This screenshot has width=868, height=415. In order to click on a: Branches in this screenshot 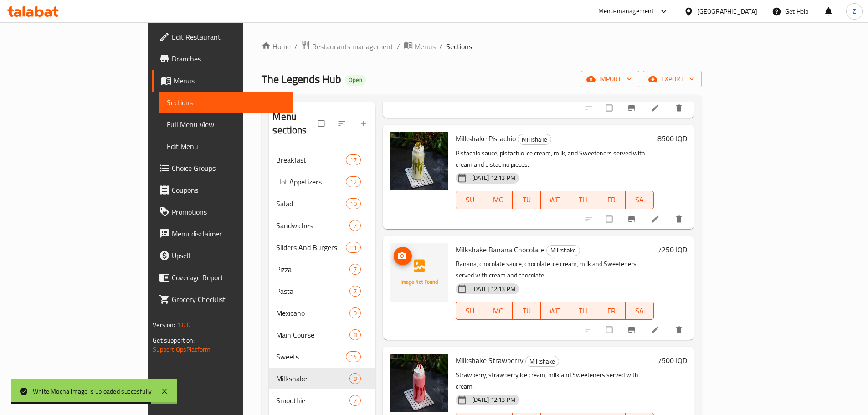, I will do `click(222, 59)`.